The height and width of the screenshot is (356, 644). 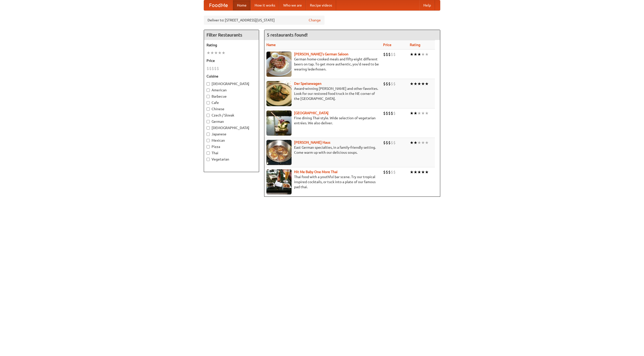 What do you see at coordinates (231, 147) in the screenshot?
I see `label: Pizza` at bounding box center [231, 147].